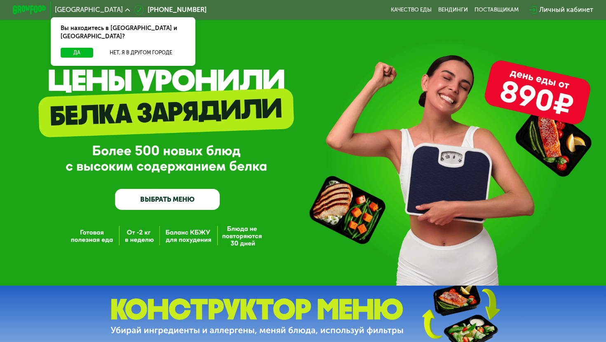 The height and width of the screenshot is (342, 606). What do you see at coordinates (167, 199) in the screenshot?
I see `a: ВЫБРАТЬ МЕНЮ` at bounding box center [167, 199].